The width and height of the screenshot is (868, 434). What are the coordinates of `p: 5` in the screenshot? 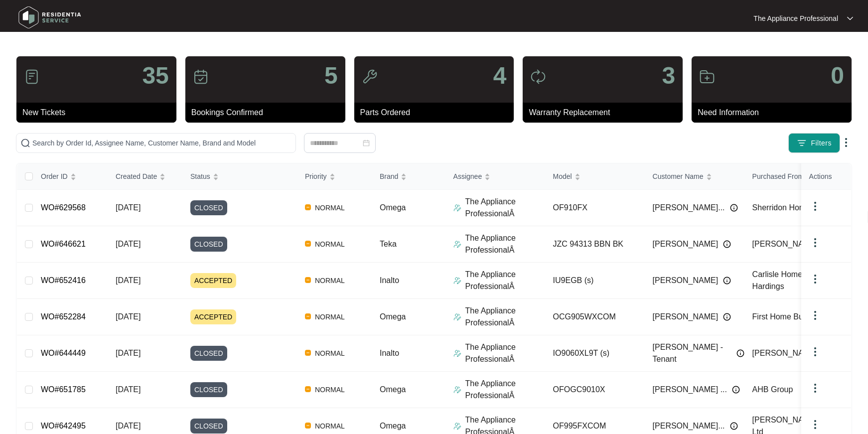 It's located at (331, 76).